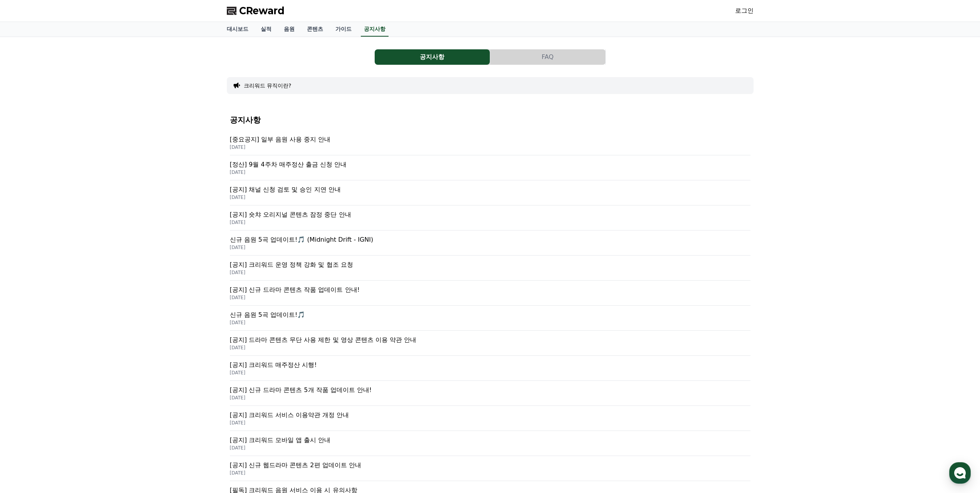  What do you see at coordinates (490, 315) in the screenshot?
I see `p: 신규 음원 5곡 업데이트!🎵` at bounding box center [490, 315].